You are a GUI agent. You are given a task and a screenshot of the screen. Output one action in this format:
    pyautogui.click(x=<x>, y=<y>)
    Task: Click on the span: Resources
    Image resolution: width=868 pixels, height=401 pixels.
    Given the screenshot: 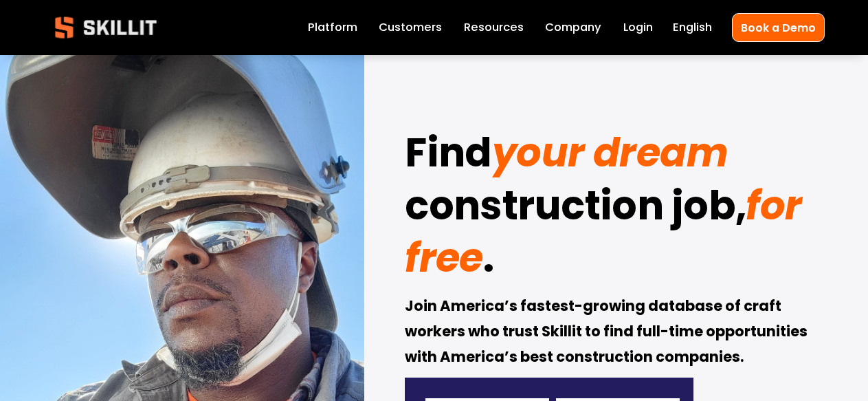 What is the action you would take?
    pyautogui.click(x=493, y=27)
    